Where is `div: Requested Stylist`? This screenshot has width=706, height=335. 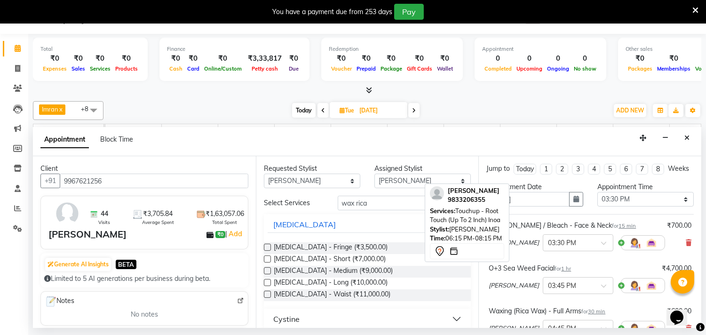
div: Requested Stylist is located at coordinates (312, 168).